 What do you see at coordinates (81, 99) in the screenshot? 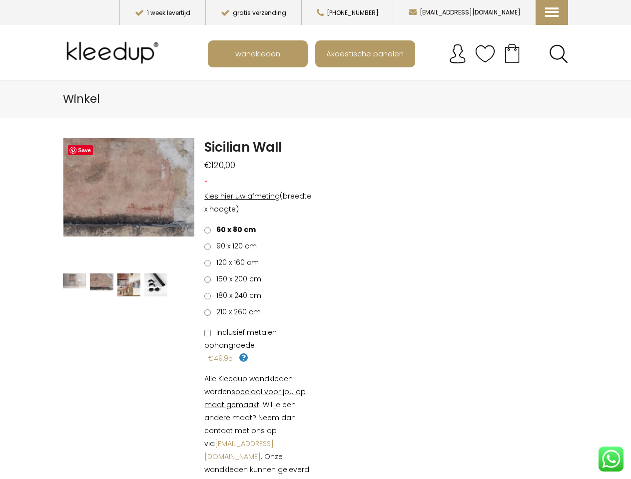
I see `span: Winkel` at bounding box center [81, 99].